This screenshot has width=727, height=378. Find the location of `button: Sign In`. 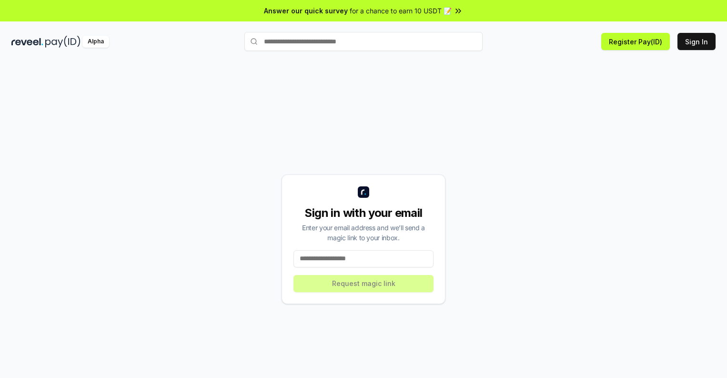

button: Sign In is located at coordinates (697, 41).